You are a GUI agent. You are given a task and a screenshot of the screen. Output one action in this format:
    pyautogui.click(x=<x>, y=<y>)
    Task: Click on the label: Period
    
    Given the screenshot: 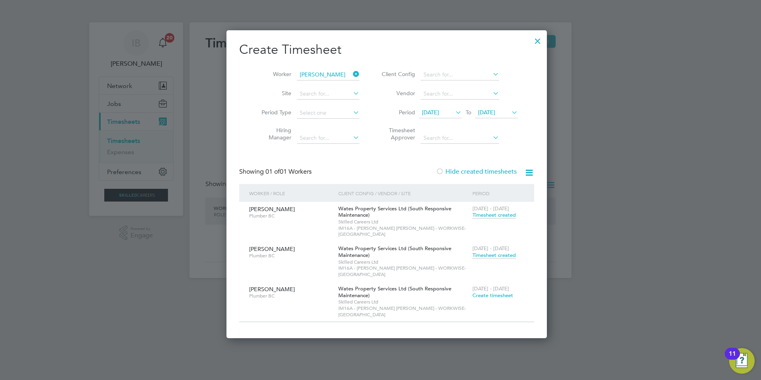 What is the action you would take?
    pyautogui.click(x=397, y=112)
    